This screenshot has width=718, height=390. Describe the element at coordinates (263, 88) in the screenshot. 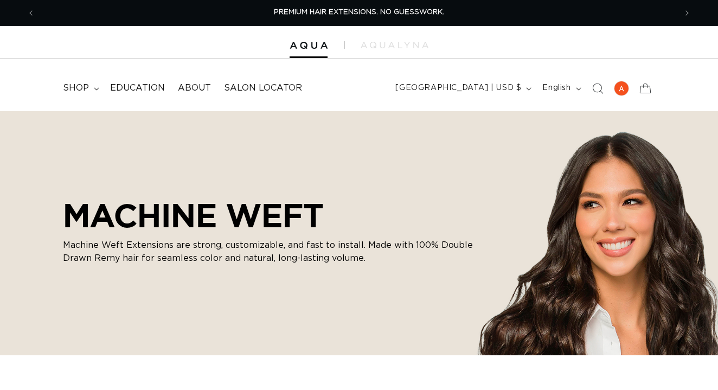

I see `span: Salon Locator` at that location.